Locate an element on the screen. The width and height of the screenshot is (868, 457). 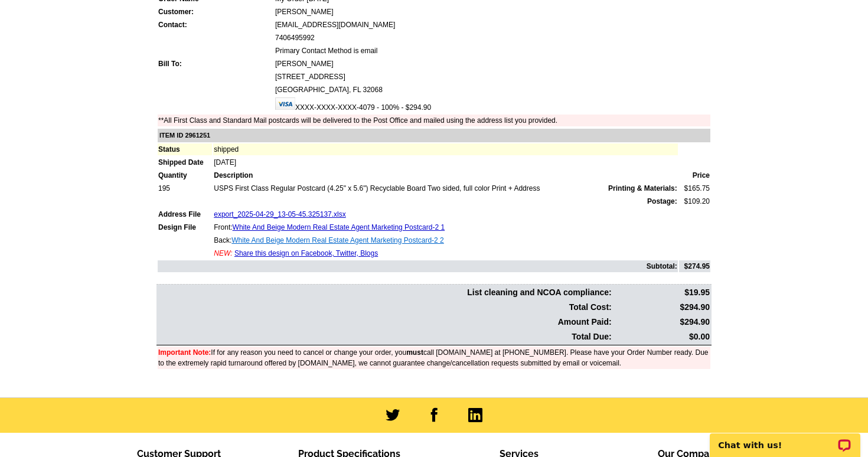
td: Customer: is located at coordinates (215, 12).